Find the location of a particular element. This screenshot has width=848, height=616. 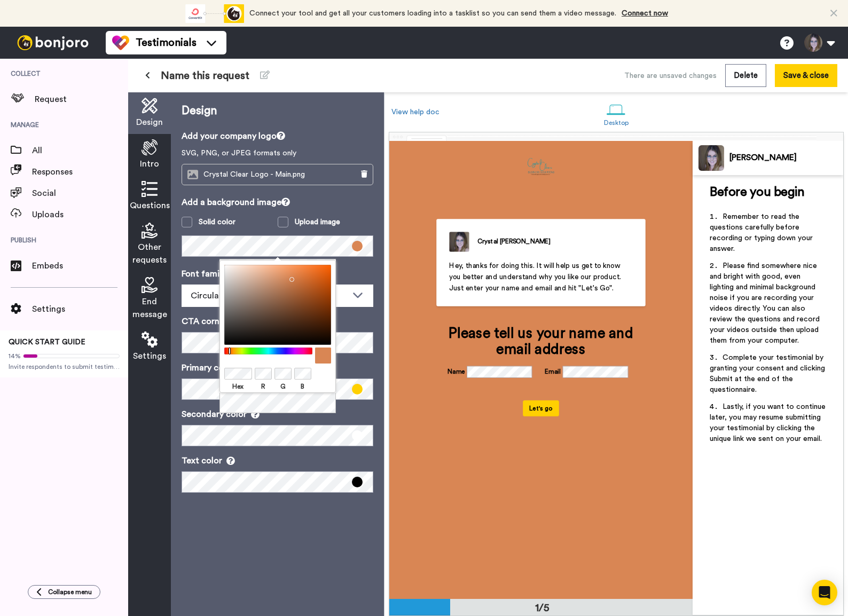

p: Add your company logo is located at coordinates (277, 136).